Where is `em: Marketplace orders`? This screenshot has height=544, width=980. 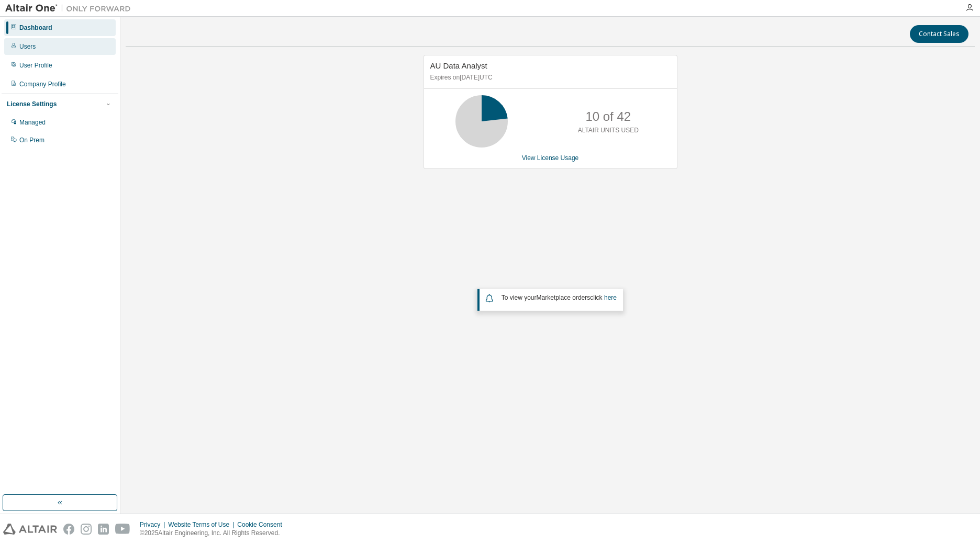 em: Marketplace orders is located at coordinates (563, 298).